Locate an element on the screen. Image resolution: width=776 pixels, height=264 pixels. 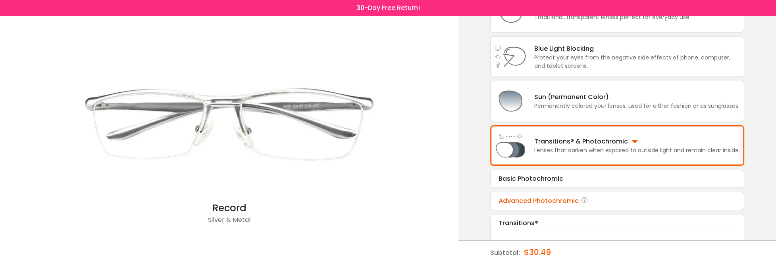
div: Silver & Metal is located at coordinates (229, 223).